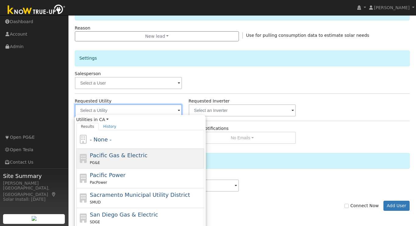 This screenshot has height=226, width=416. What do you see at coordinates (88, 74) in the screenshot?
I see `label: Salesperson` at bounding box center [88, 74].